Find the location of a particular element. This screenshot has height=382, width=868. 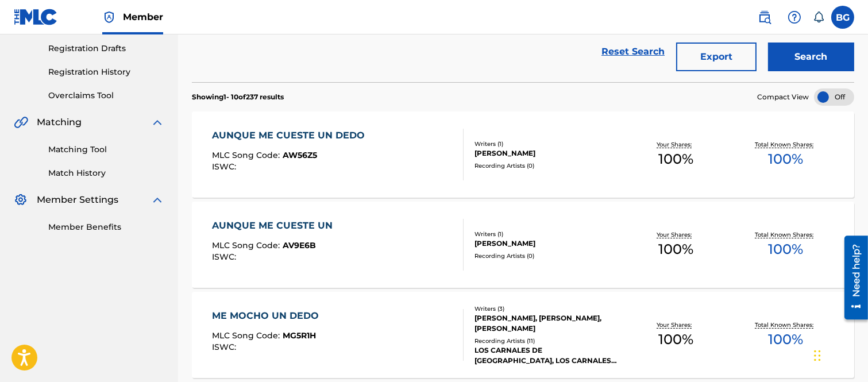

img: Member Settings is located at coordinates (21, 200).